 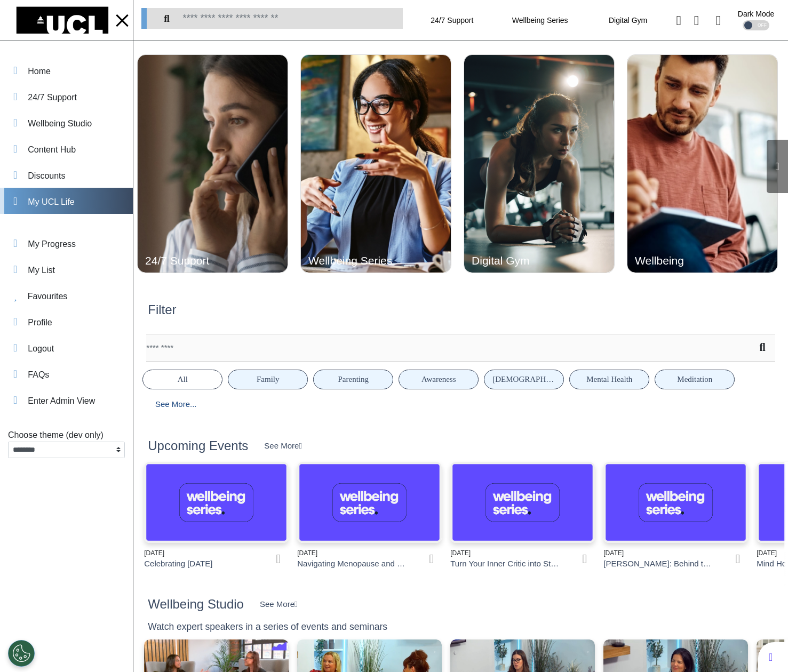 I want to click on button: Awareness, so click(x=438, y=379).